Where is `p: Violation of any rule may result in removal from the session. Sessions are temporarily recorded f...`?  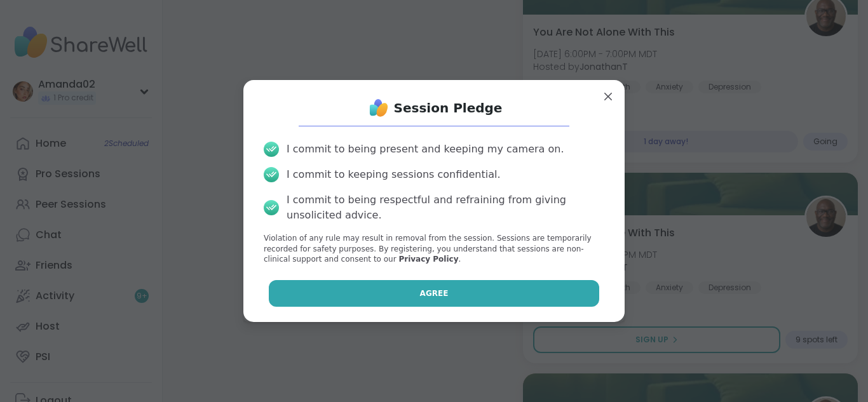 p: Violation of any rule may result in removal from the session. Sessions are temporarily recorded f... is located at coordinates (434, 249).